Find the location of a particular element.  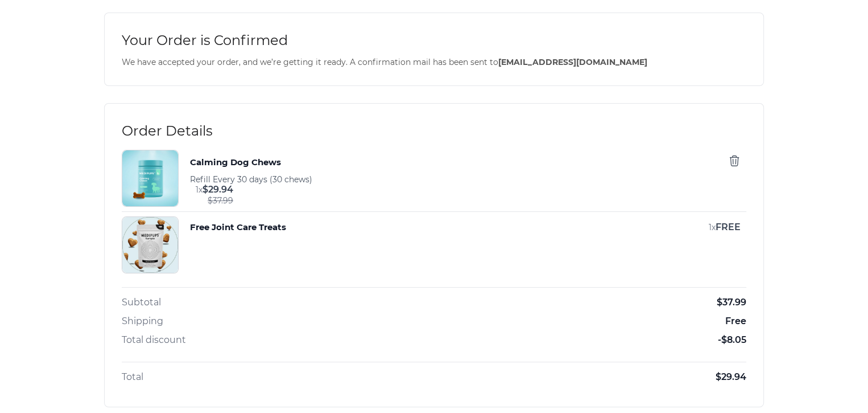

span: -$8.05 is located at coordinates (732, 340).